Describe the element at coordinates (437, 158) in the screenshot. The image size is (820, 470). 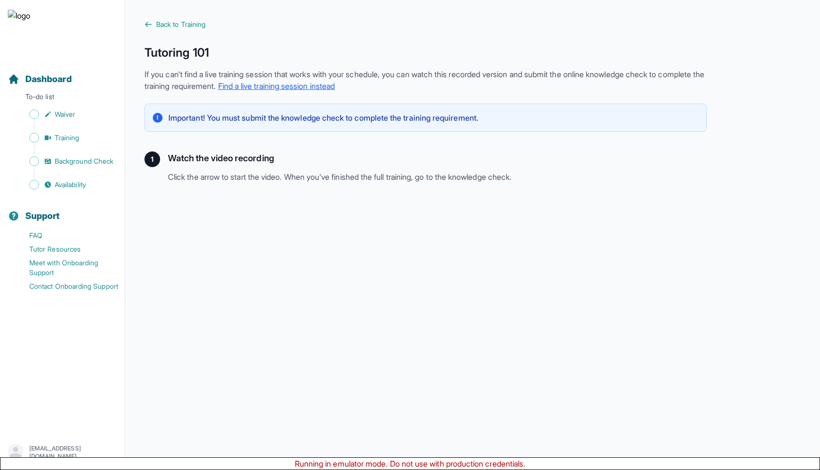
I see `h2: Watch the video recording` at that location.